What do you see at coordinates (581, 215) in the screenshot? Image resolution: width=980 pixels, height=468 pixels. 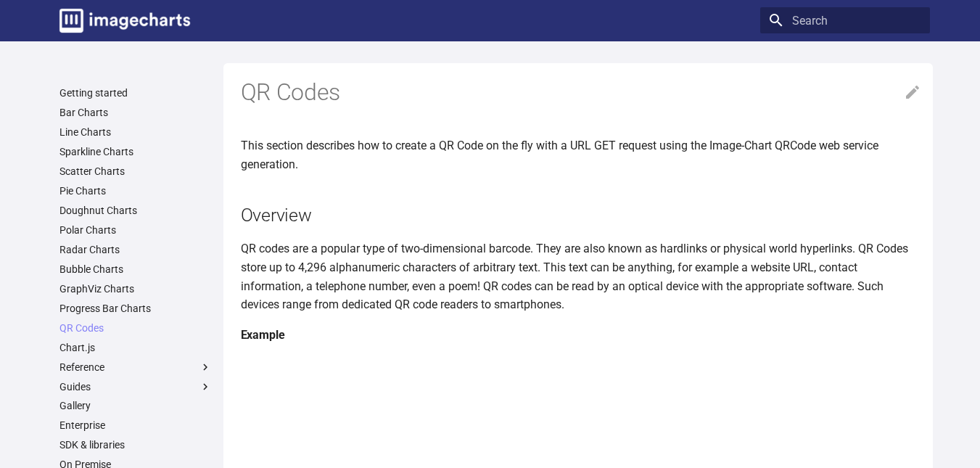 I see `h2: Overview` at bounding box center [581, 215].